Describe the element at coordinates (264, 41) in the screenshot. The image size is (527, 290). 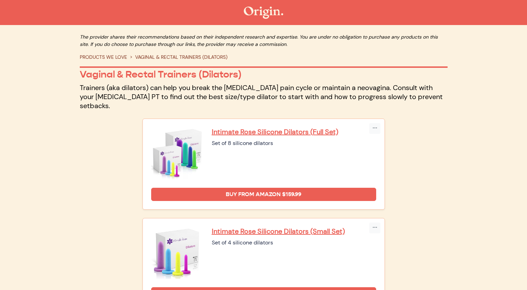
I see `p: The provider shares their recommendations based on their independent research and expertise. You ...` at that location.